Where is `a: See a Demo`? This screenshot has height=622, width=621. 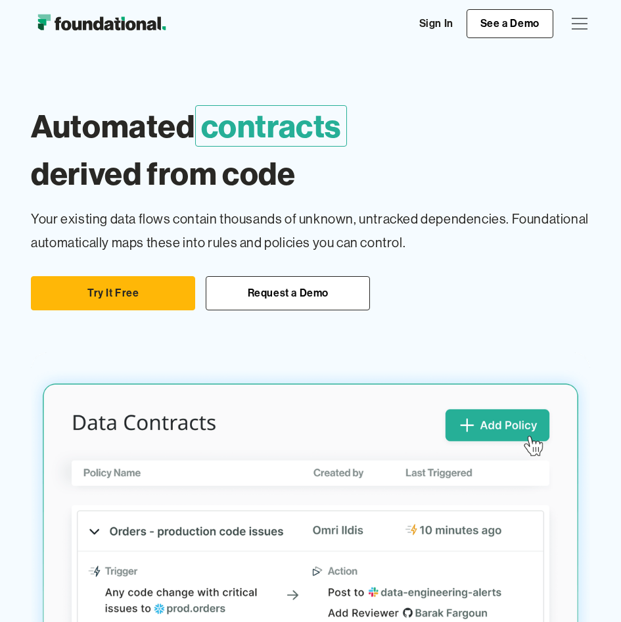 a: See a Demo is located at coordinates (510, 24).